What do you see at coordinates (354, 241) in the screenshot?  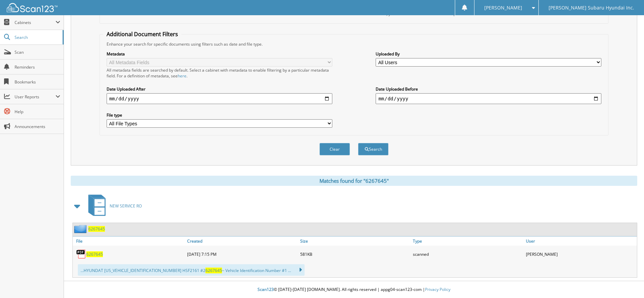 I see `a: Size` at bounding box center [354, 241].